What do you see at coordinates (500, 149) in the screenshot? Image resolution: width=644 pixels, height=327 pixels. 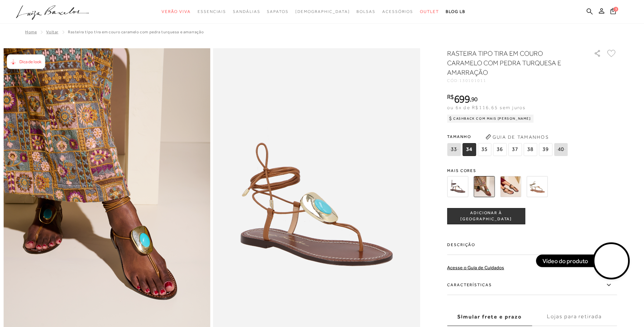 I see `span: 36` at bounding box center [500, 149].